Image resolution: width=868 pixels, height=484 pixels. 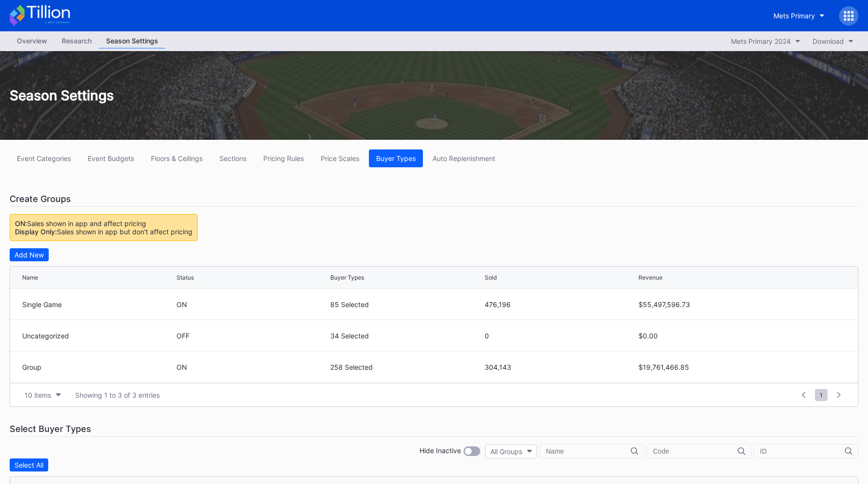 What do you see at coordinates (29, 254) in the screenshot?
I see `button: Add New` at bounding box center [29, 254].